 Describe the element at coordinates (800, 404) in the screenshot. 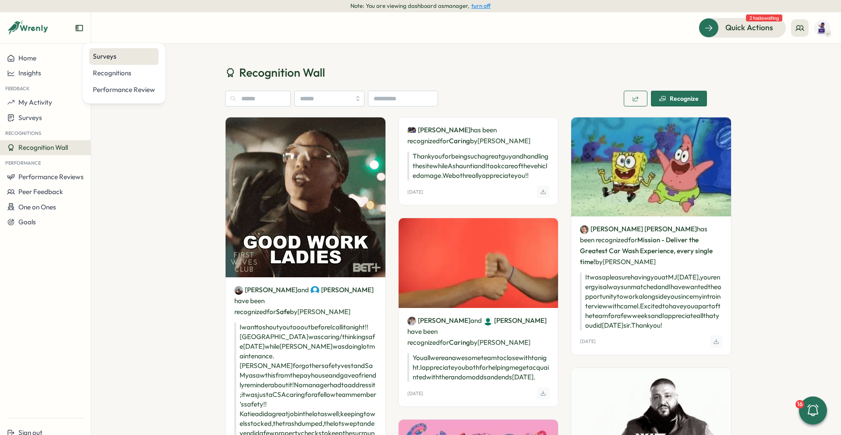

I see `div: 16` at that location.